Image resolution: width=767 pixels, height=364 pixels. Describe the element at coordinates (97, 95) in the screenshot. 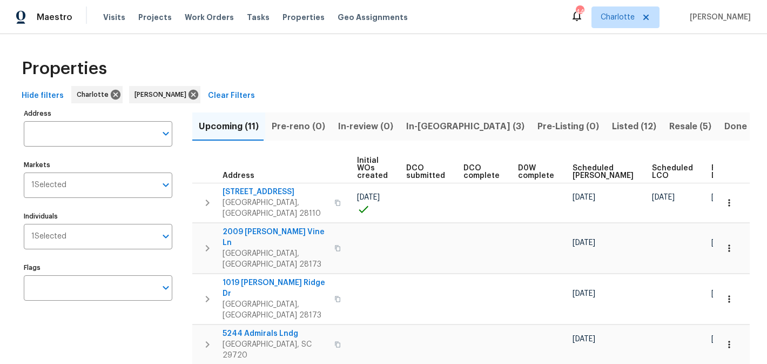

I see `div: Charlotte` at that location.